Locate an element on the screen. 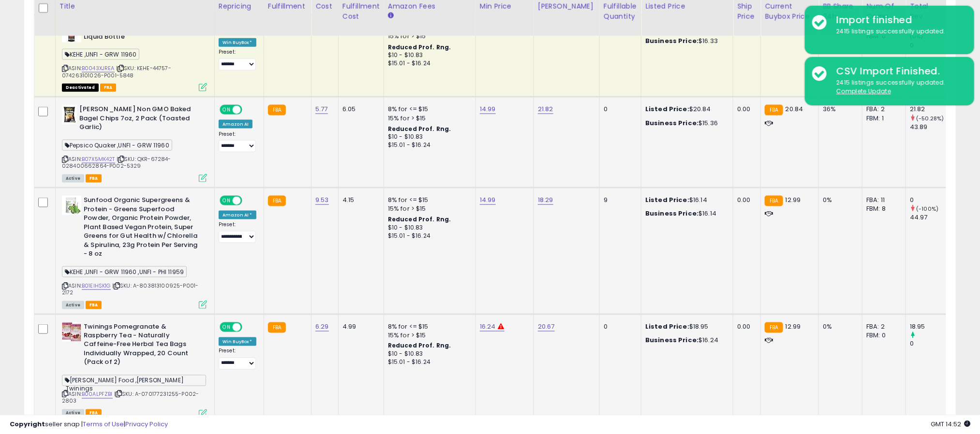 The image size is (980, 434). div: Total Rev. is located at coordinates (927, 12).